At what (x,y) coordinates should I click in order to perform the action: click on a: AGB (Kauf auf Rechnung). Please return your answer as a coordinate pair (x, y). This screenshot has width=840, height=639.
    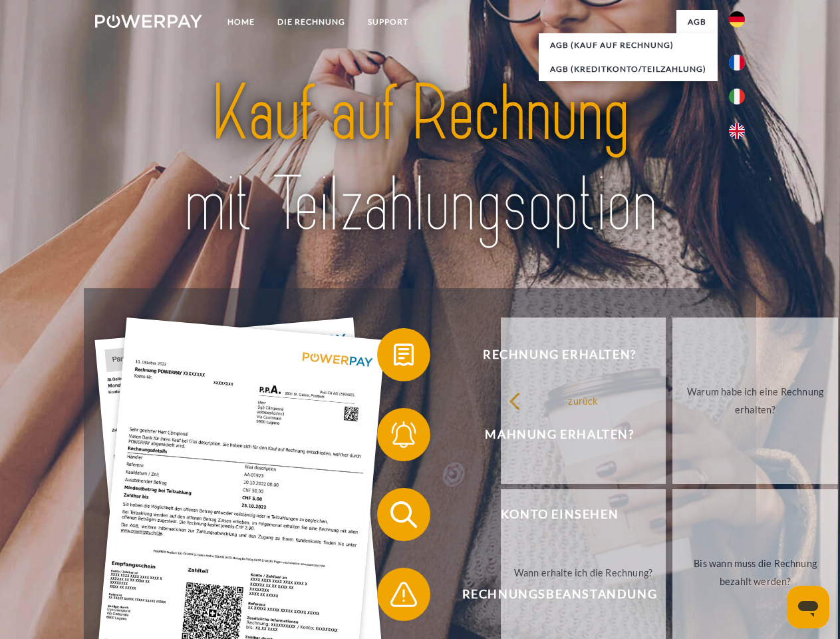
    Looking at the image, I should click on (628, 45).